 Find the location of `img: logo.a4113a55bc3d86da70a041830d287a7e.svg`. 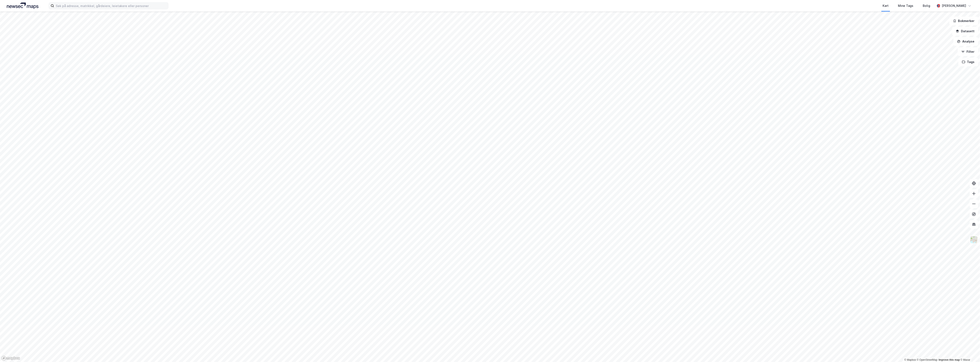

img: logo.a4113a55bc3d86da70a041830d287a7e.svg is located at coordinates (23, 6).